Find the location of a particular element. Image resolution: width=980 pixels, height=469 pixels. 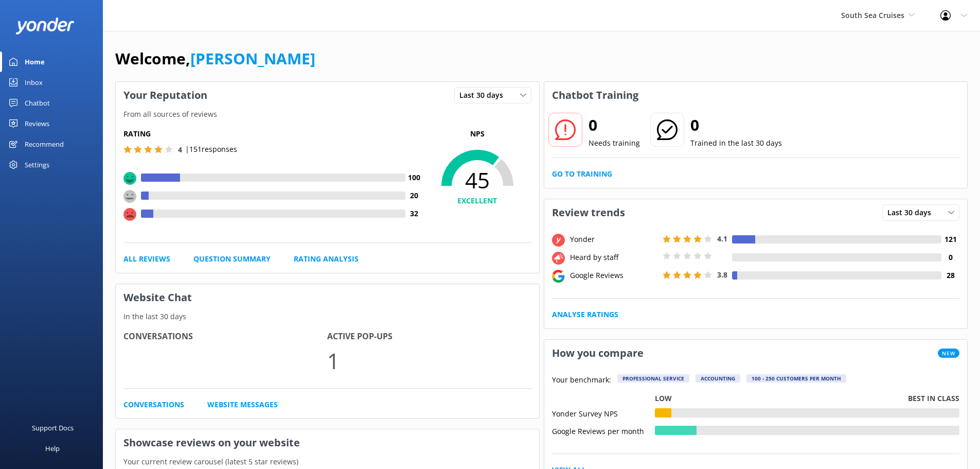

h3: Showcase reviews on your website is located at coordinates (327, 443).